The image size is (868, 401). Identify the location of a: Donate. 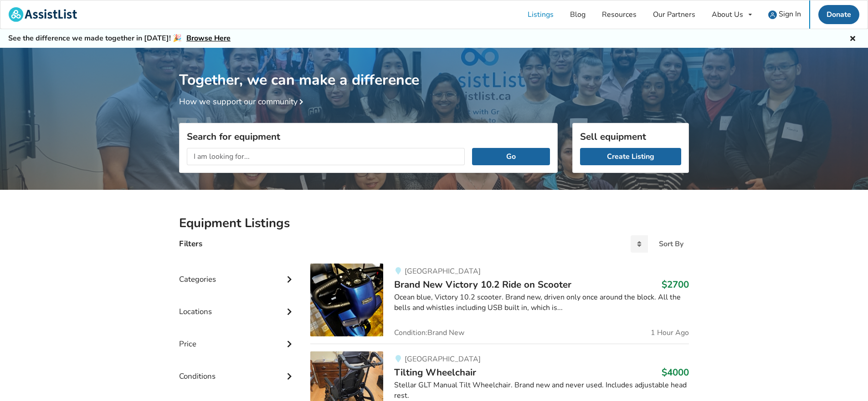
(839, 15).